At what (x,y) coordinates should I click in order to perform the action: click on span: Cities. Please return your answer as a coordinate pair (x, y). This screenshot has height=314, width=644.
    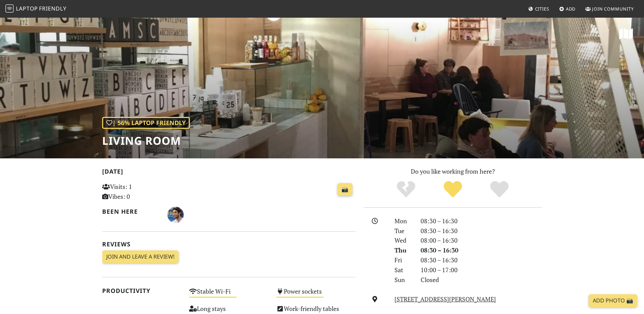
    Looking at the image, I should click on (542, 9).